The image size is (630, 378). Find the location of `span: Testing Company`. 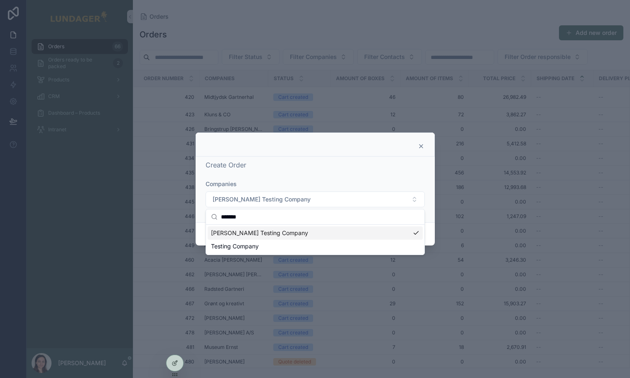

span: Testing Company is located at coordinates (235, 246).